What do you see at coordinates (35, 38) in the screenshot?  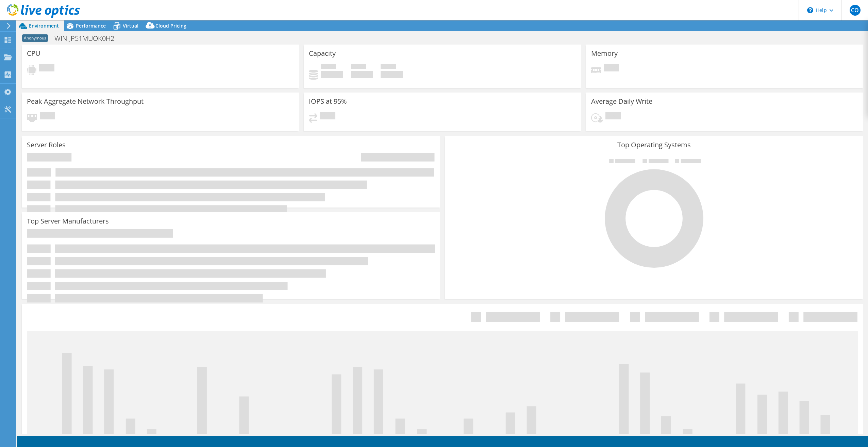 I see `span: Anonymous` at bounding box center [35, 38].